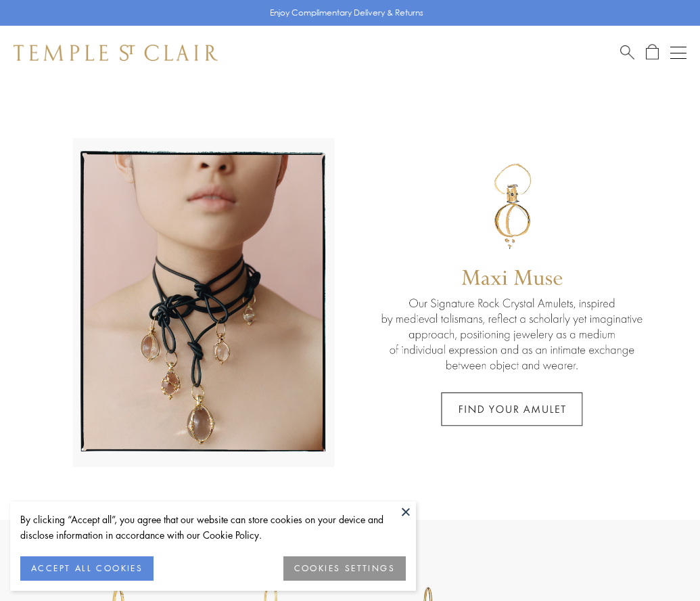 The image size is (700, 601). I want to click on p: Enjoy Complimentary Delivery & Returns, so click(347, 13).